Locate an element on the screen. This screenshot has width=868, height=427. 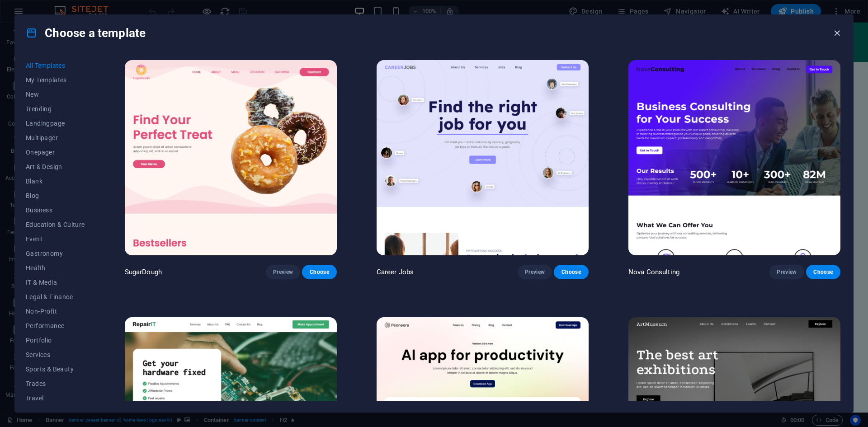
button: Health is located at coordinates (55, 268).